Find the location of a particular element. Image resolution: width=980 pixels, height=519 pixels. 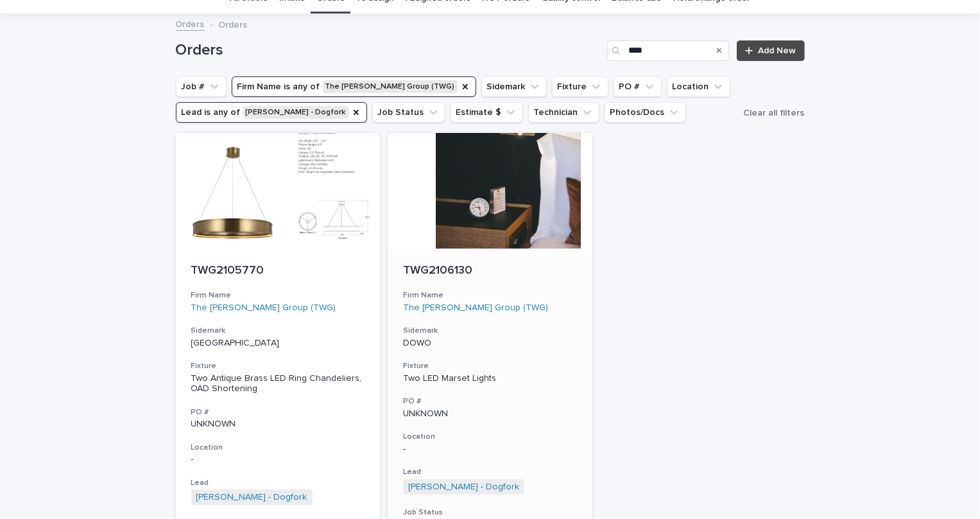

div: Two Antique Brass LED Ring Chandeliers, OAD Shortening is located at coordinates (278, 384).